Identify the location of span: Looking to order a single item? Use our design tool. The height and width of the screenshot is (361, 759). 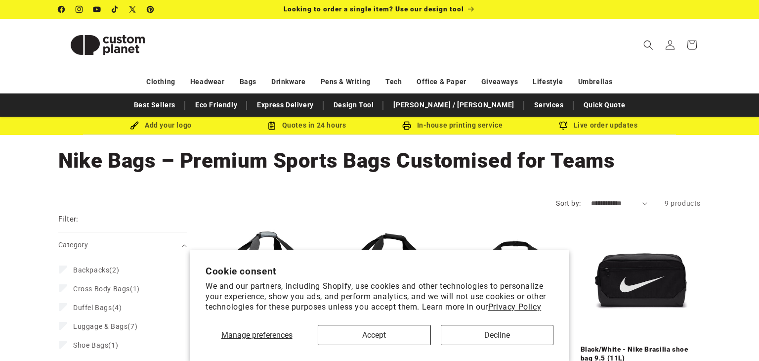
(373, 9).